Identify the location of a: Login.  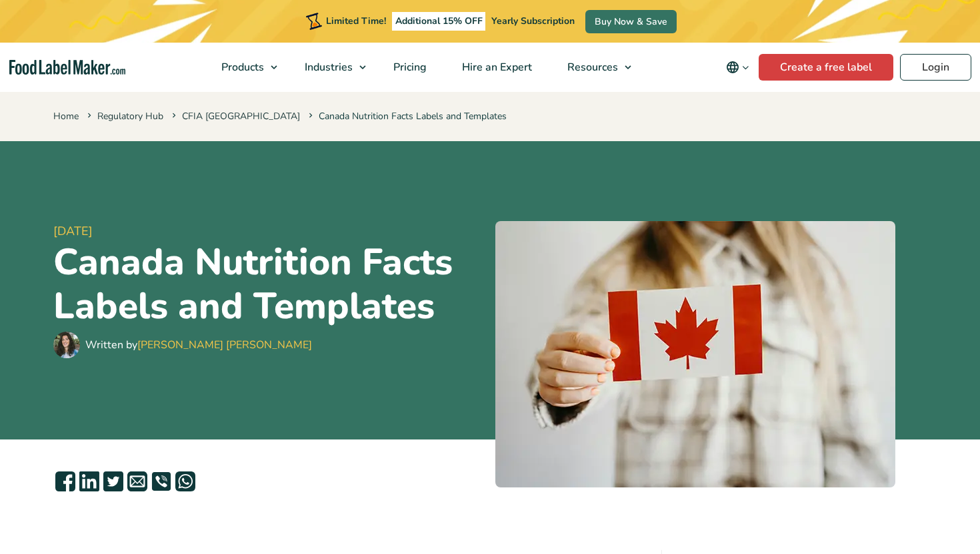
(936, 67).